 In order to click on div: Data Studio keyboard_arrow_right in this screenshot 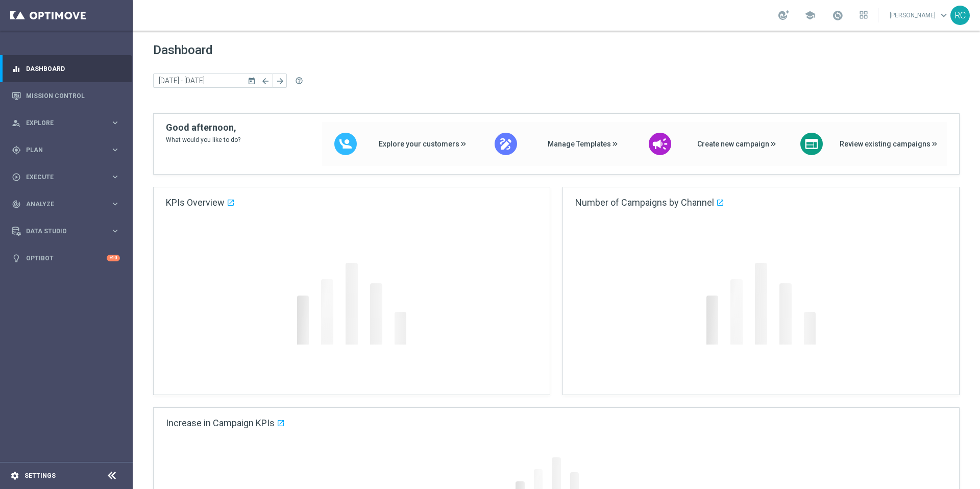, I will do `click(66, 231)`.